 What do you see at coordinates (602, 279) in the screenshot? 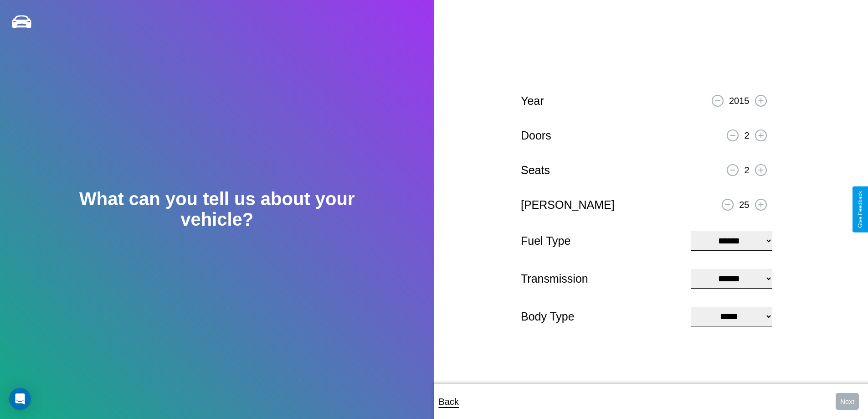
I see `p: Transmission` at bounding box center [602, 279].